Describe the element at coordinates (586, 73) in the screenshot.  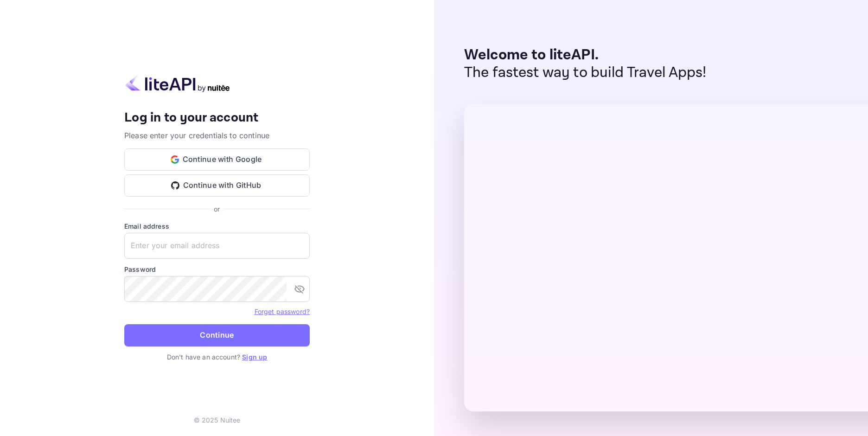
I see `p: The fastest way to build Travel Apps!` at that location.